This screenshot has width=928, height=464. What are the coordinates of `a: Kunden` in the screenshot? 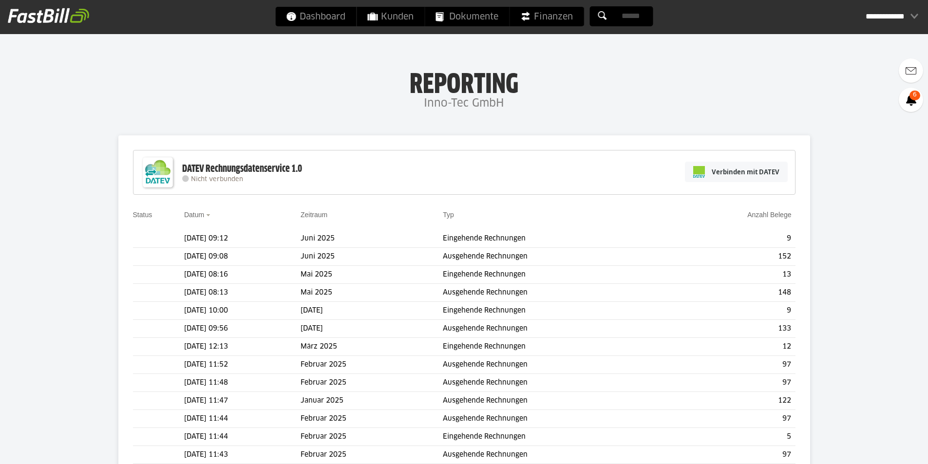 It's located at (390, 17).